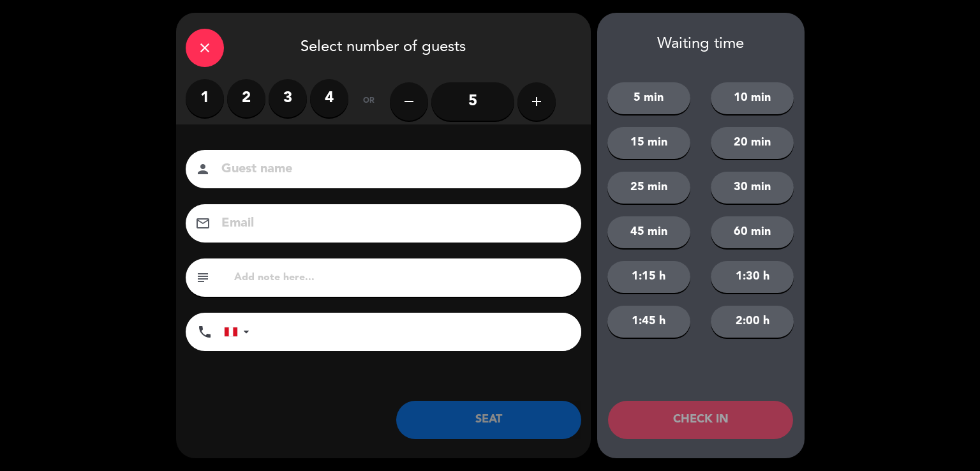 This screenshot has height=471, width=980. What do you see at coordinates (203, 278) in the screenshot?
I see `i: subject` at bounding box center [203, 278].